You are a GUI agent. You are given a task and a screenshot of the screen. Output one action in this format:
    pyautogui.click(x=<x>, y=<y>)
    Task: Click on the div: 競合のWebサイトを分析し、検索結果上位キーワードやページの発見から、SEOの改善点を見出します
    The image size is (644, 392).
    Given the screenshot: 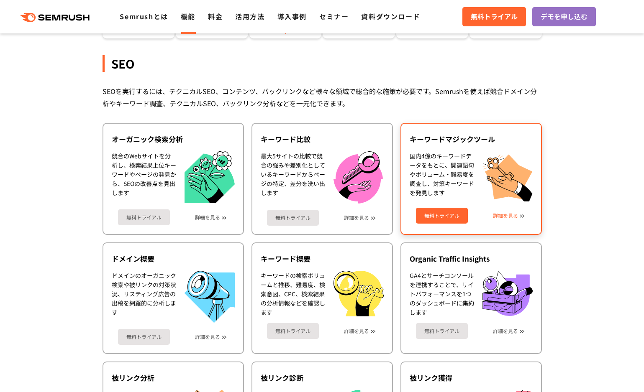 What is the action you would take?
    pyautogui.click(x=144, y=177)
    